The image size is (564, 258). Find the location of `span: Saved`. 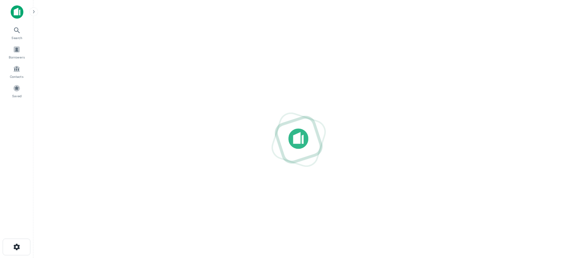

span: Saved is located at coordinates (17, 96).